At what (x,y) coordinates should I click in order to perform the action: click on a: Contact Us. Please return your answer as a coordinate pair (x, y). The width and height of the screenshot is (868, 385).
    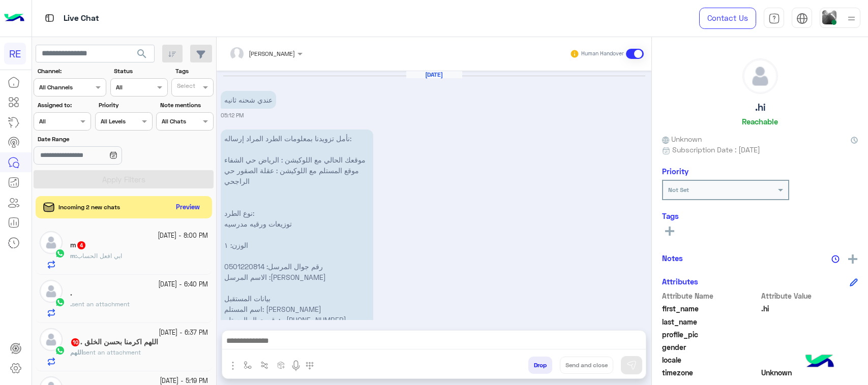
    Looking at the image, I should click on (728, 18).